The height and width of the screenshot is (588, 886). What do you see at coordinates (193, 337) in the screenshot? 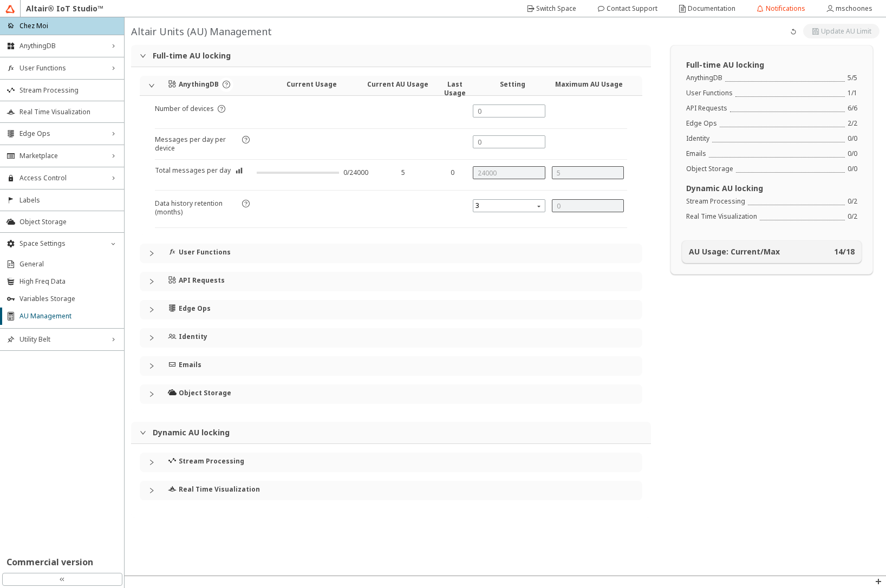
I see `h4: Identity` at bounding box center [193, 337].